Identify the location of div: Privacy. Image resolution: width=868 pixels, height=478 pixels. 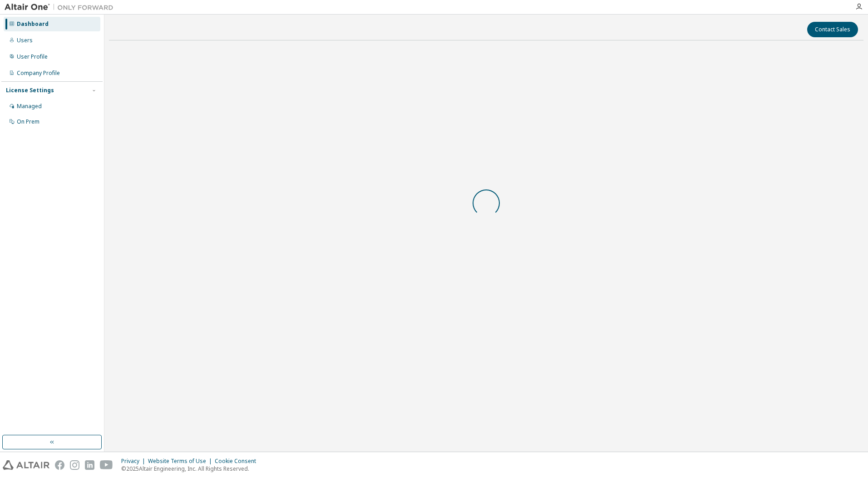
(134, 461).